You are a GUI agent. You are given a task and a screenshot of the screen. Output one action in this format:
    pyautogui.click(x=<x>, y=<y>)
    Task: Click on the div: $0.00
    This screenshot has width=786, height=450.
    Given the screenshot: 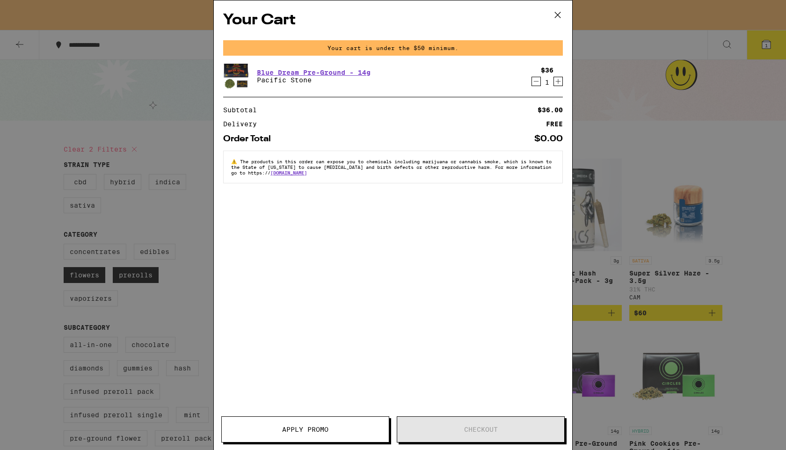 What is the action you would take?
    pyautogui.click(x=548, y=139)
    